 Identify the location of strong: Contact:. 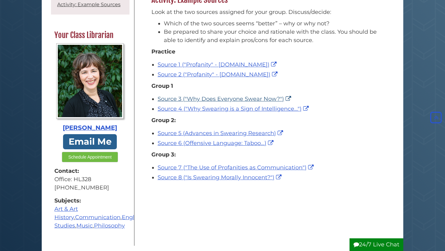
(90, 171).